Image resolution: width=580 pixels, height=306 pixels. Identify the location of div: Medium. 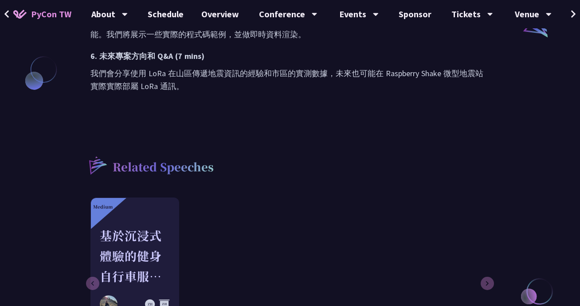
(103, 206).